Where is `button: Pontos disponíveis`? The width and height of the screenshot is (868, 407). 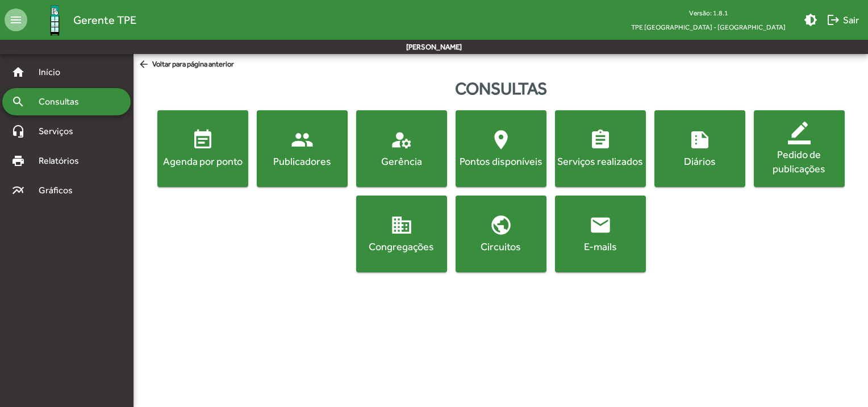 button: Pontos disponíveis is located at coordinates (501, 148).